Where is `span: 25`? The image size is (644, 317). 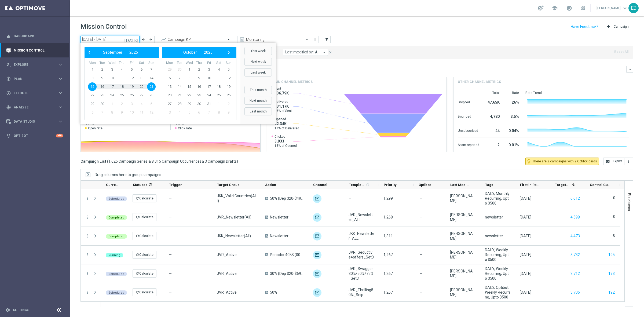 span: 25 is located at coordinates (122, 95).